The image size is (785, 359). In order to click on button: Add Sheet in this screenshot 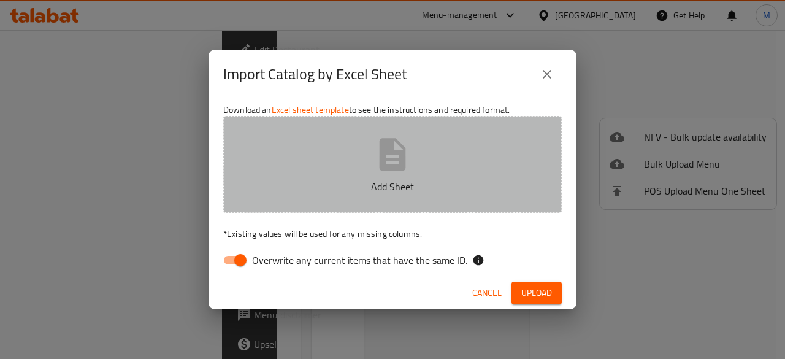, I will do `click(393, 164)`.